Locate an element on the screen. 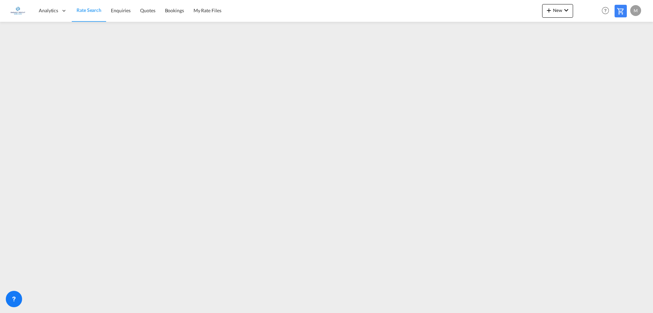 The height and width of the screenshot is (313, 653). span: Analytics is located at coordinates (48, 11).